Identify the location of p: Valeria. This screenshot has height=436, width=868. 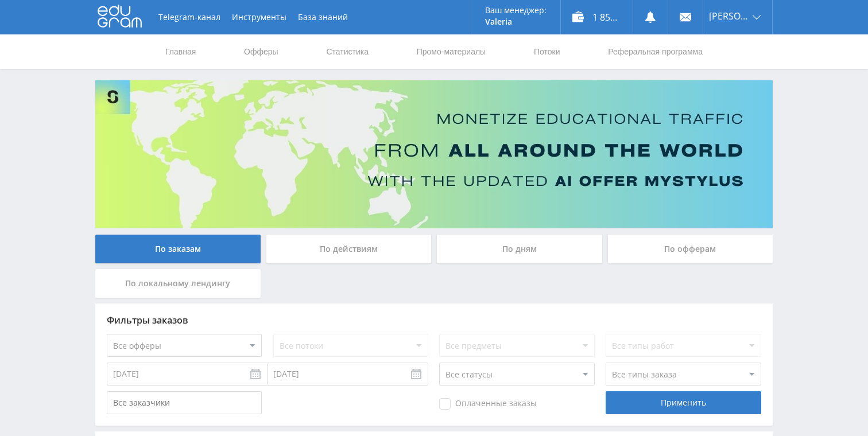
(515, 22).